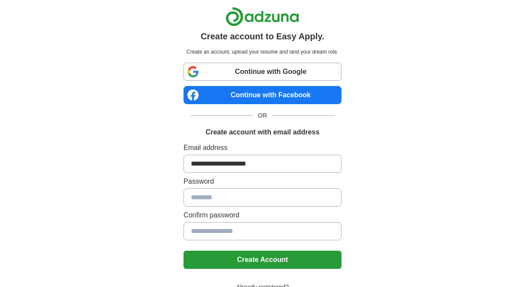  I want to click on a: Continue with Google, so click(262, 72).